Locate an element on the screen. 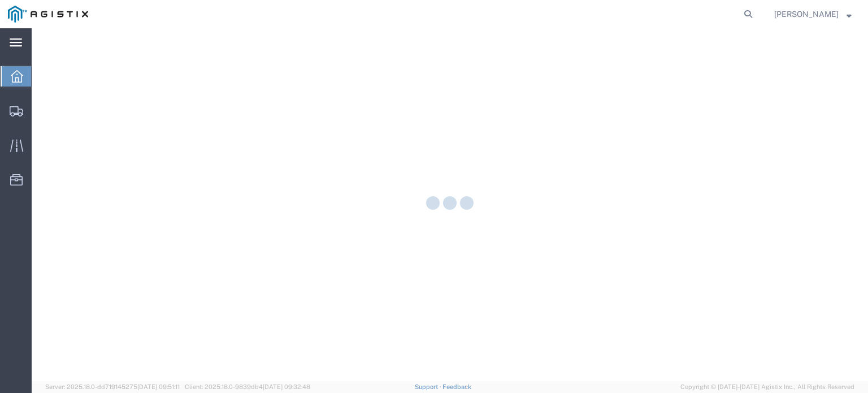 The height and width of the screenshot is (393, 868). span: Client: 2025.18.0-9839db4 is located at coordinates (248, 387).